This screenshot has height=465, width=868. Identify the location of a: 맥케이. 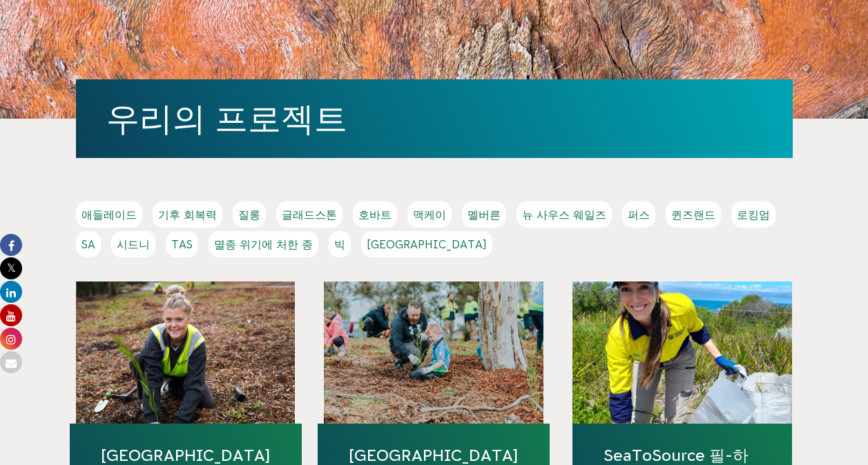
(430, 214).